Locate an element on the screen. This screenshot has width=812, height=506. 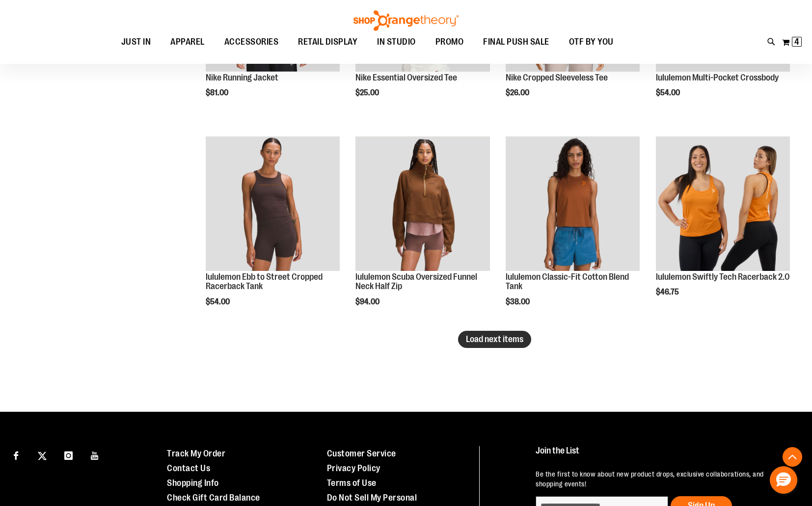
a: lululemon Multi-Pocket Crossbody is located at coordinates (717, 78).